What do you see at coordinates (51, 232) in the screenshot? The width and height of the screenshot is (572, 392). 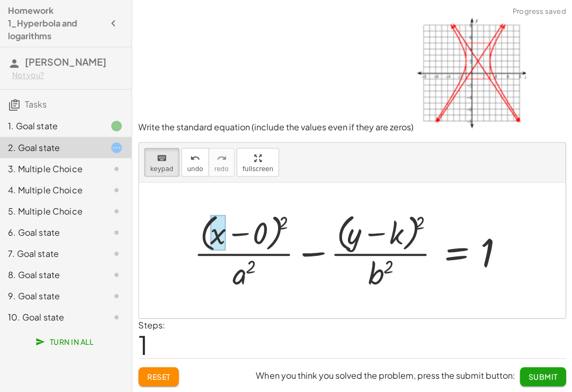 I see `div: 6. Goal state` at bounding box center [51, 232].